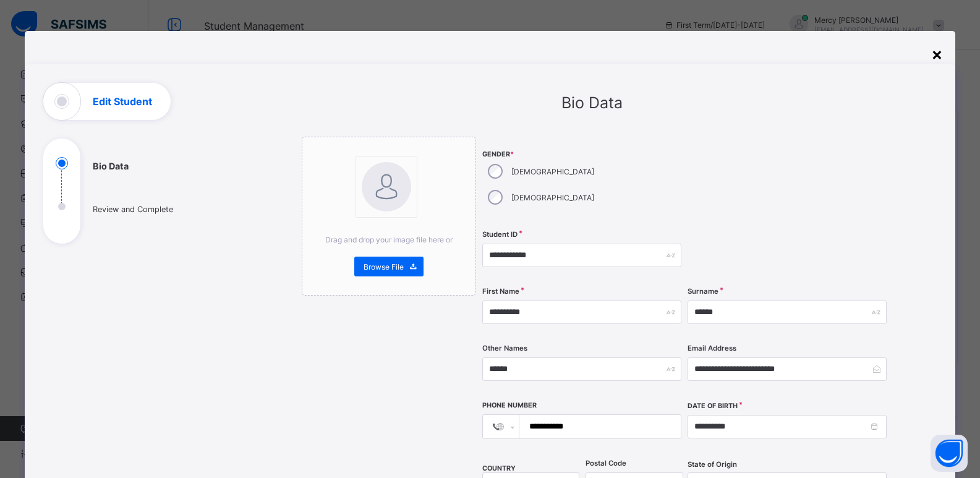 The image size is (980, 478). Describe the element at coordinates (386, 187) in the screenshot. I see `img: bannerImage` at that location.